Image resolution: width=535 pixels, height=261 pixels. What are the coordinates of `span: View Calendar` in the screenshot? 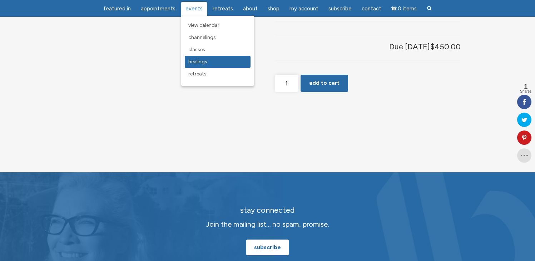 It's located at (204, 25).